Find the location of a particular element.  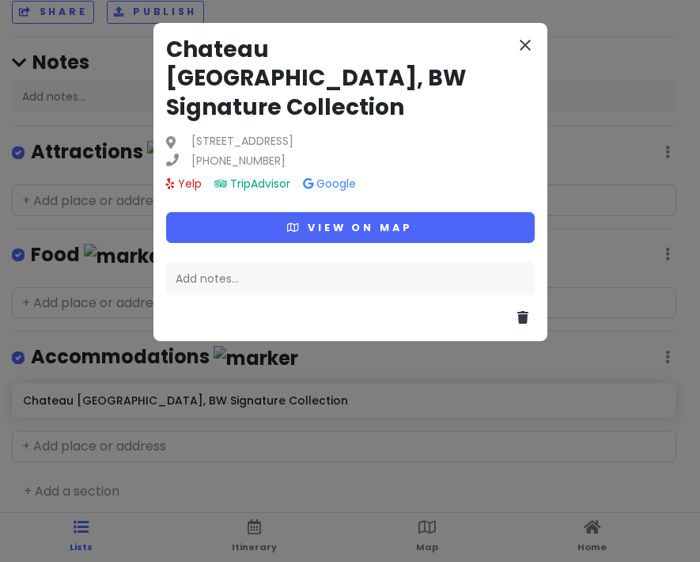

div: Add notes... is located at coordinates (350, 278).